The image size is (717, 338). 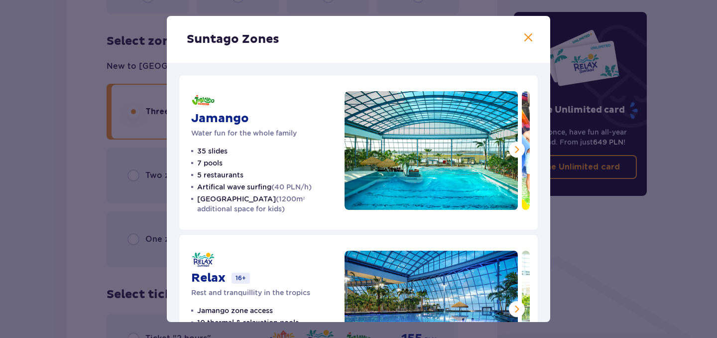 What do you see at coordinates (212, 151) in the screenshot?
I see `p: 35 slides` at bounding box center [212, 151].